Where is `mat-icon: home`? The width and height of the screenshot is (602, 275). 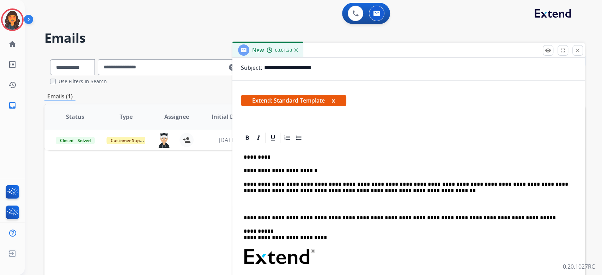 mat-icon: home is located at coordinates (12, 44).